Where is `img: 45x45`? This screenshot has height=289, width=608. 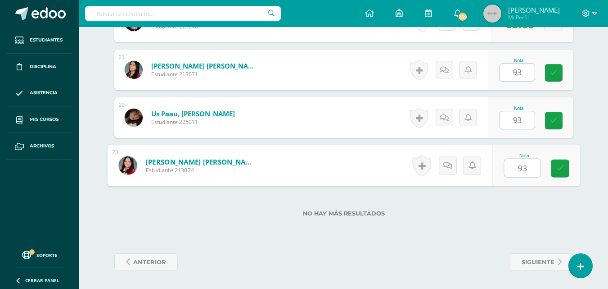 img: 45x45 is located at coordinates (492, 14).